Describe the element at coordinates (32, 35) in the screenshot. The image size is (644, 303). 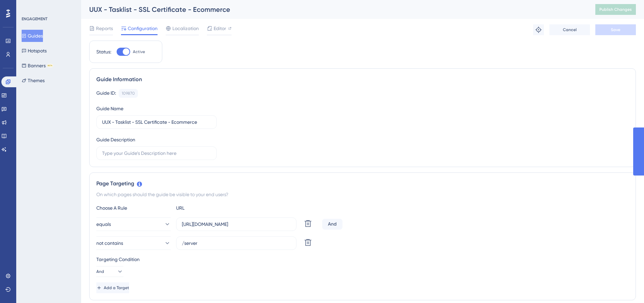
I see `button: Guides` at that location.